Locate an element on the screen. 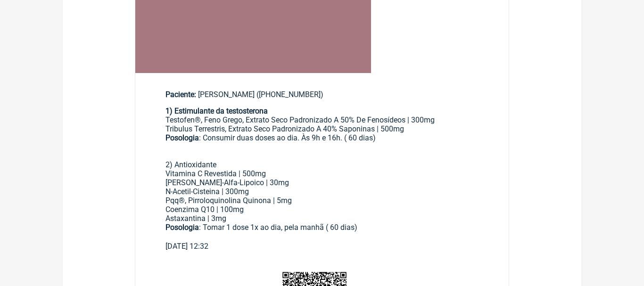  div: N-Acetil-Cisteina | 300mg is located at coordinates (322, 192).